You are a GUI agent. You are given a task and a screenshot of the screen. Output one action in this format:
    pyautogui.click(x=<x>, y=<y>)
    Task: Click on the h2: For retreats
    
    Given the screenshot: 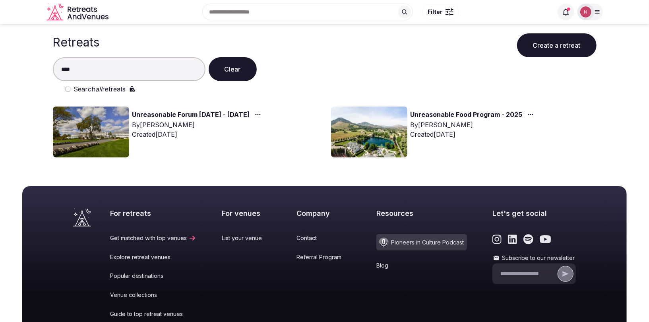 What is the action you would take?
    pyautogui.click(x=153, y=213)
    